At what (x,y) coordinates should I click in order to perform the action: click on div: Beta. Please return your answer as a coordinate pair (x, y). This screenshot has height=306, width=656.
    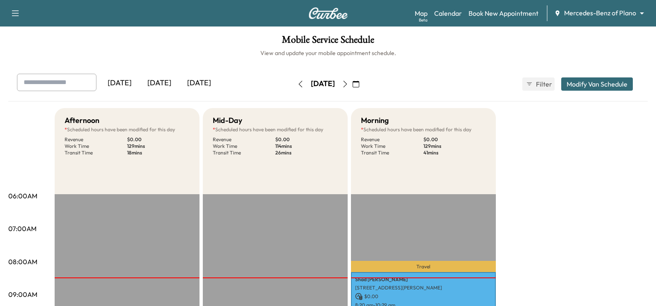
    Looking at the image, I should click on (423, 20).